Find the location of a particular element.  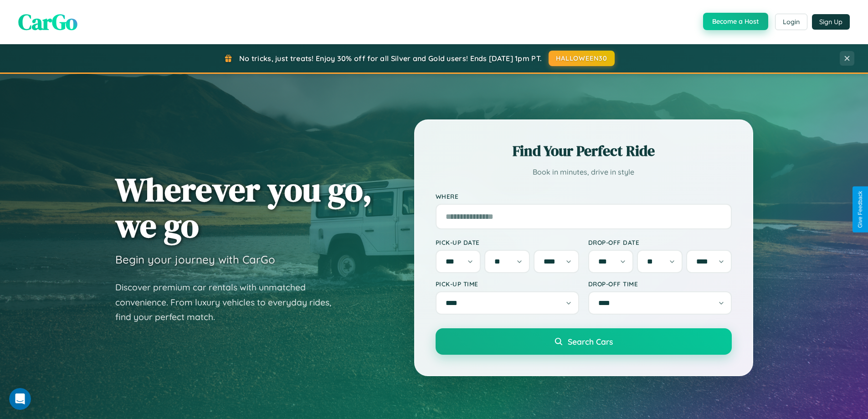

div: Give Feedback is located at coordinates (860, 209).